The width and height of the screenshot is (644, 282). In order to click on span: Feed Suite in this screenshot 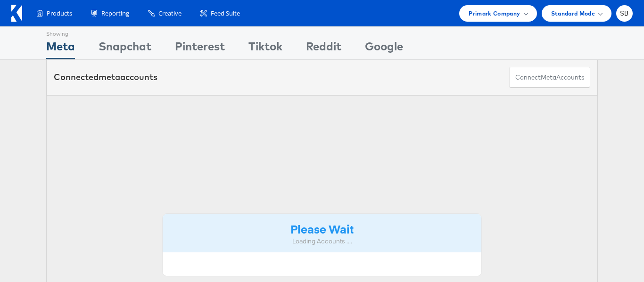, I will do `click(225, 13)`.